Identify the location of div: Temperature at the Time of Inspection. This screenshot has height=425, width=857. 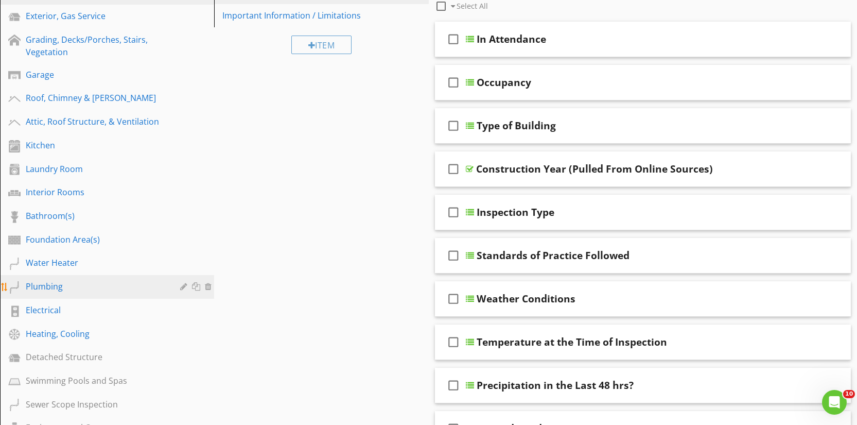
(572, 342).